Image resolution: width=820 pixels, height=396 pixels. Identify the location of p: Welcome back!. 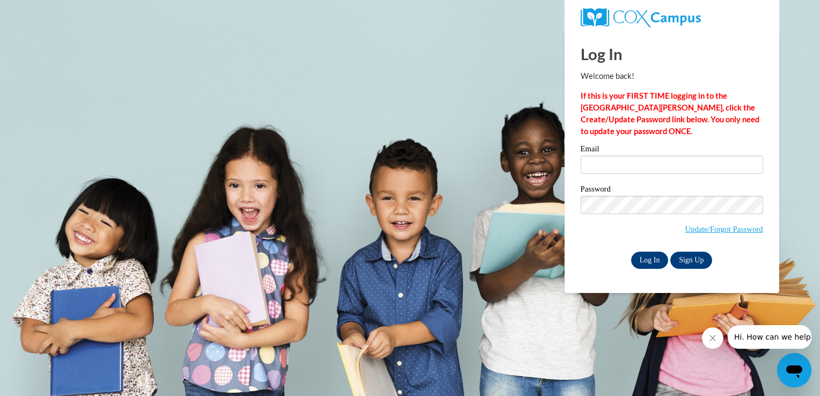
(672, 76).